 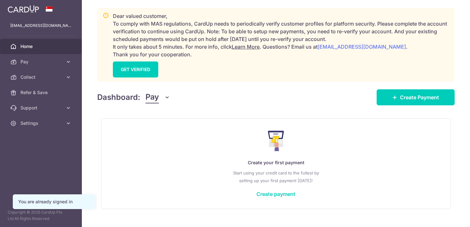 I want to click on img: CardUp, so click(x=23, y=9).